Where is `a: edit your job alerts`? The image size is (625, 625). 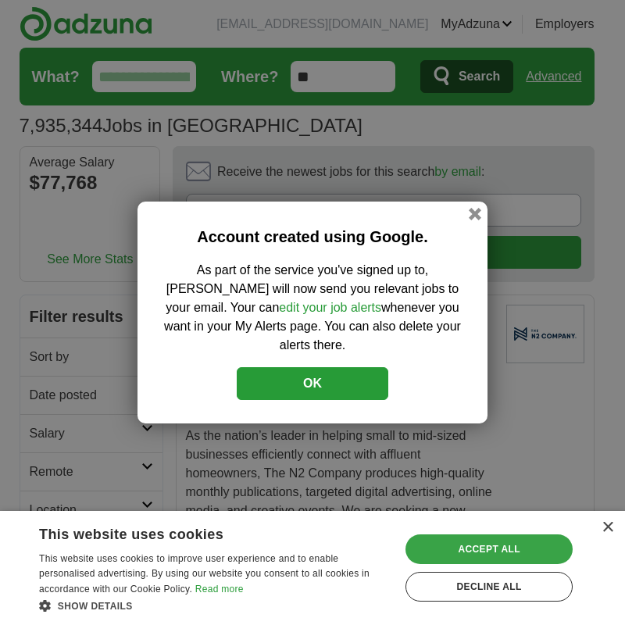 a: edit your job alerts is located at coordinates (330, 307).